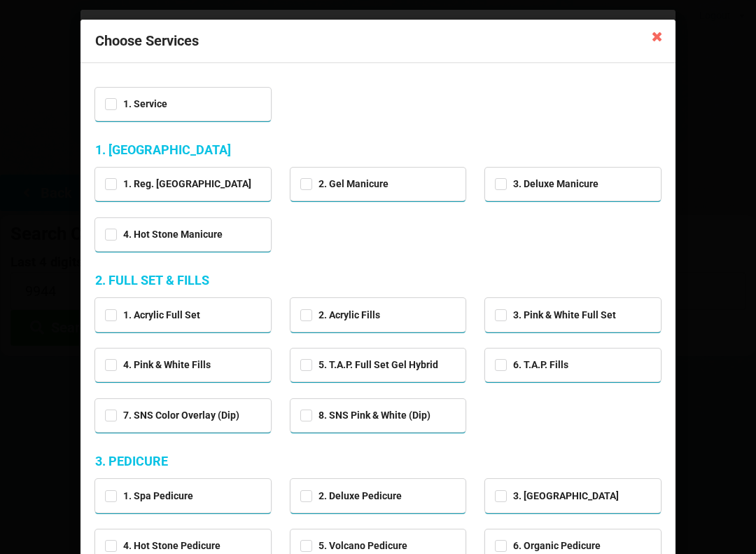 The width and height of the screenshot is (756, 554). What do you see at coordinates (150, 495) in the screenshot?
I see `label: 1. Spa Pedicure` at bounding box center [150, 495].